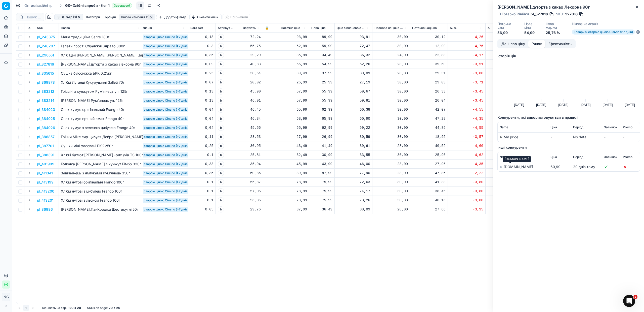 This screenshot has width=644, height=312. What do you see at coordinates (46, 137) in the screenshot?
I see `p: pl_386857` at bounding box center [46, 137].